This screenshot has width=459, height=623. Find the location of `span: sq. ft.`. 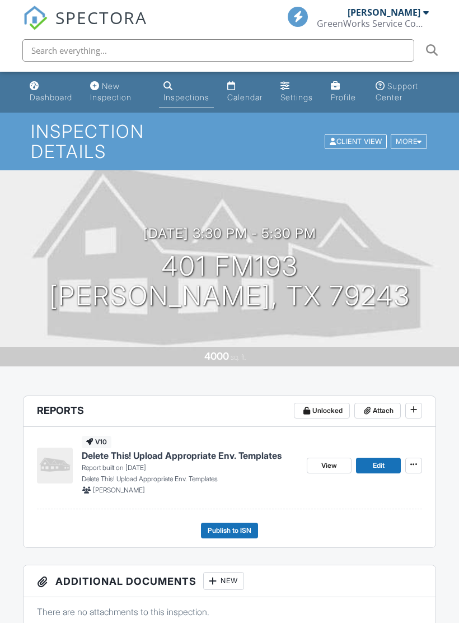

span: sq. ft. is located at coordinates (239, 357).